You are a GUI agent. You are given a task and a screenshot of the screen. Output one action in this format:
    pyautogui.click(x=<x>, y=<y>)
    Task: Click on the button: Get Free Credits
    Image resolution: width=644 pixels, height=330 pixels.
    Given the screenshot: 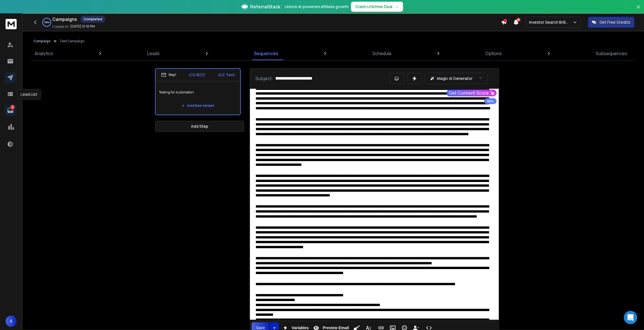 What is the action you would take?
    pyautogui.click(x=611, y=22)
    